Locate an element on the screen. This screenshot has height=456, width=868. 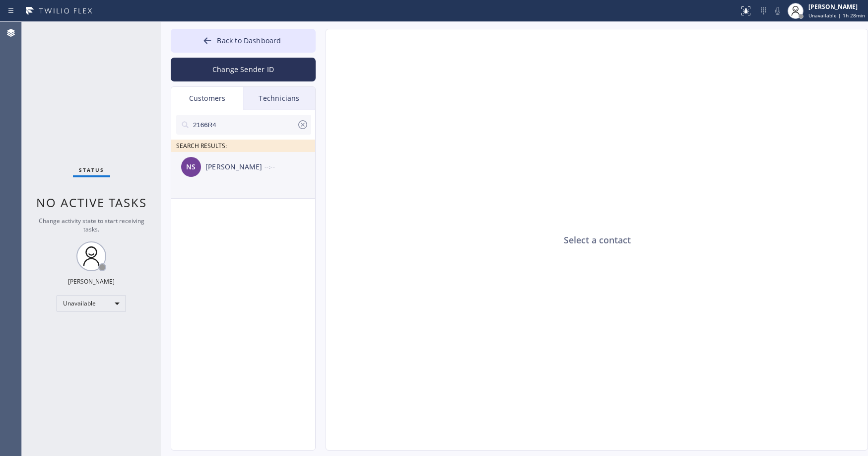
span: Status is located at coordinates (92, 170).